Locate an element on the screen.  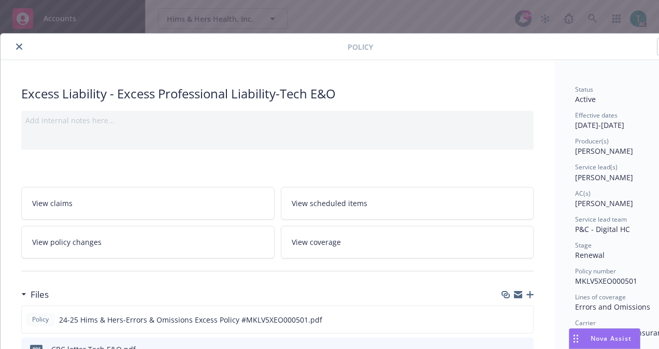
span: Effective dates is located at coordinates (596, 115).